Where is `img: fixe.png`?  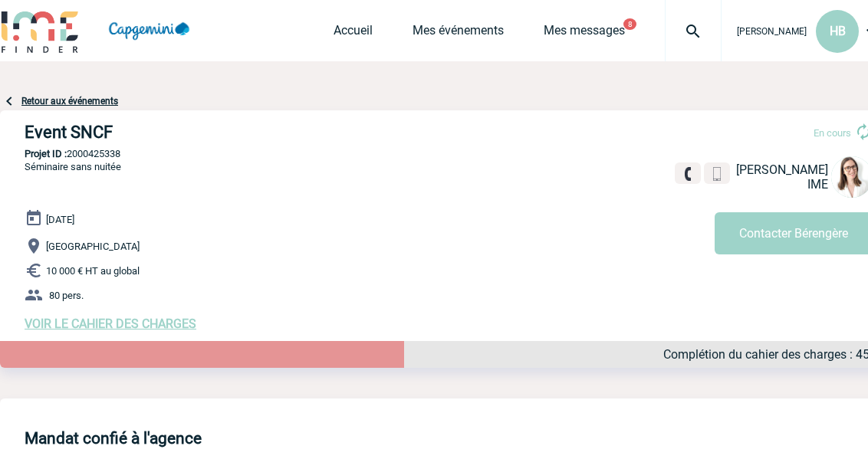
img: fixe.png is located at coordinates (688, 174).